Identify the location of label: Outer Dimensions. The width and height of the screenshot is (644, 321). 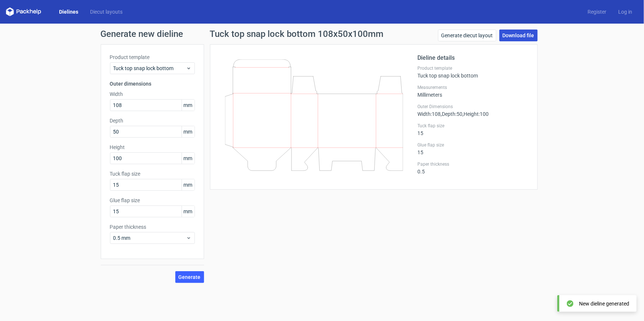
(473, 107).